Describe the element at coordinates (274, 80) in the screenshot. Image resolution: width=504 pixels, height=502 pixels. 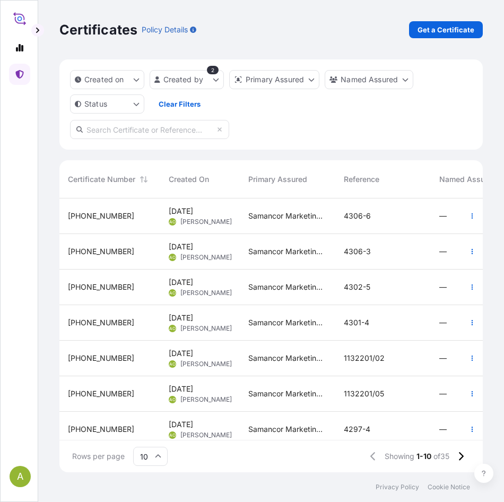
I see `button: distributor Filter options` at that location.